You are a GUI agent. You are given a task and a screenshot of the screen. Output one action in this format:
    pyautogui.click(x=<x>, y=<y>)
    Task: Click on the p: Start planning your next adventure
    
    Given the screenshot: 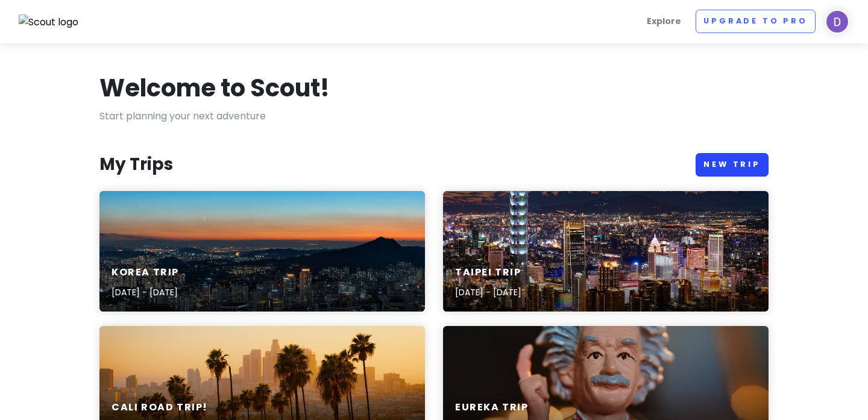 What is the action you would take?
    pyautogui.click(x=434, y=116)
    